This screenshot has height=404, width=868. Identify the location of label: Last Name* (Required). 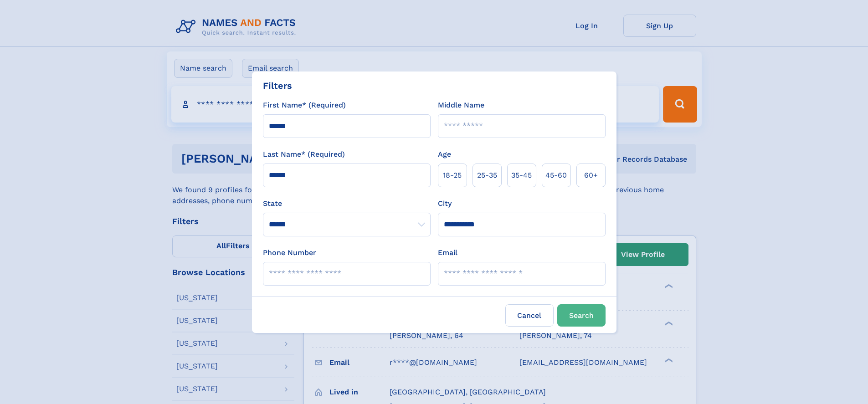
(304, 154).